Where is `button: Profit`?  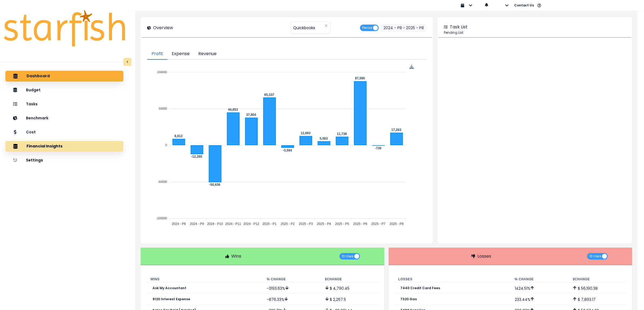
button: Profit is located at coordinates (157, 54).